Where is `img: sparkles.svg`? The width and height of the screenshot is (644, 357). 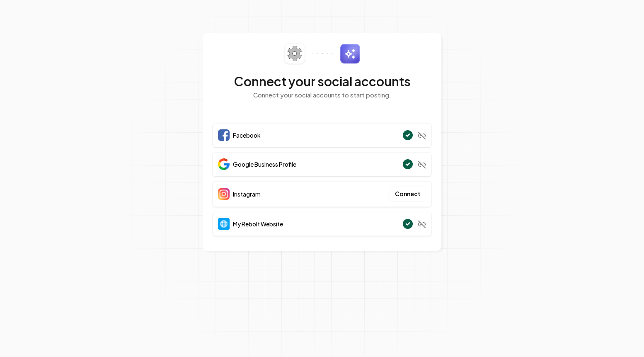 img: sparkles.svg is located at coordinates (350, 54).